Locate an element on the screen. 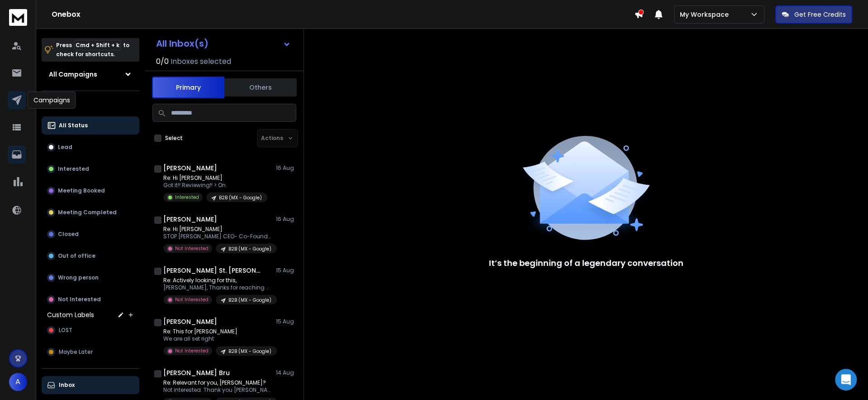 Image resolution: width=868 pixels, height=400 pixels. p: Get Free Credits is located at coordinates (820, 15).